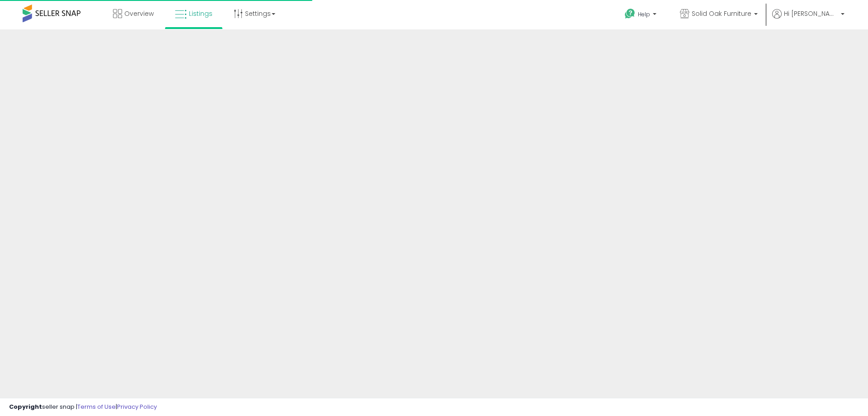 This screenshot has height=416, width=868. Describe the element at coordinates (630, 13) in the screenshot. I see `i: Get Help` at that location.